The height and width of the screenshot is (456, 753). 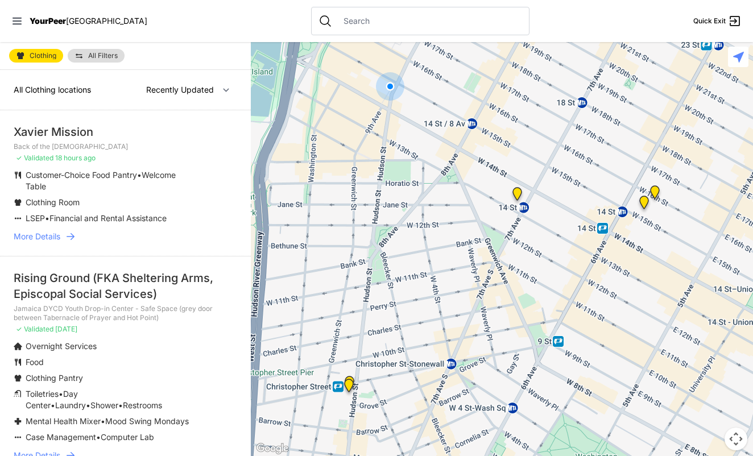 What do you see at coordinates (272, 449) in the screenshot?
I see `img: Google` at bounding box center [272, 449].